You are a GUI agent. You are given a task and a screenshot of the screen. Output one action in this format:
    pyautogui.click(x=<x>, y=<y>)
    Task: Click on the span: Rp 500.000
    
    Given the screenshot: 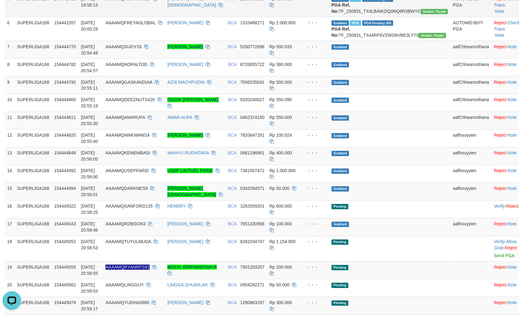 What is the action you would take?
    pyautogui.click(x=281, y=82)
    